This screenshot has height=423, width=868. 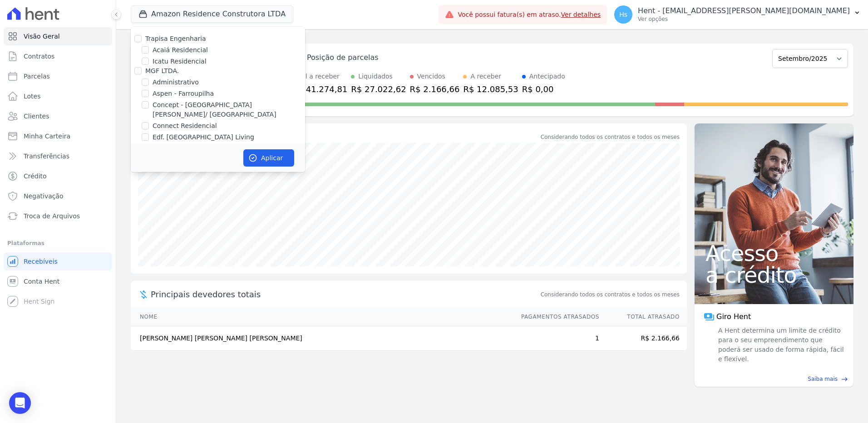 I want to click on div: Liquidados, so click(x=376, y=76).